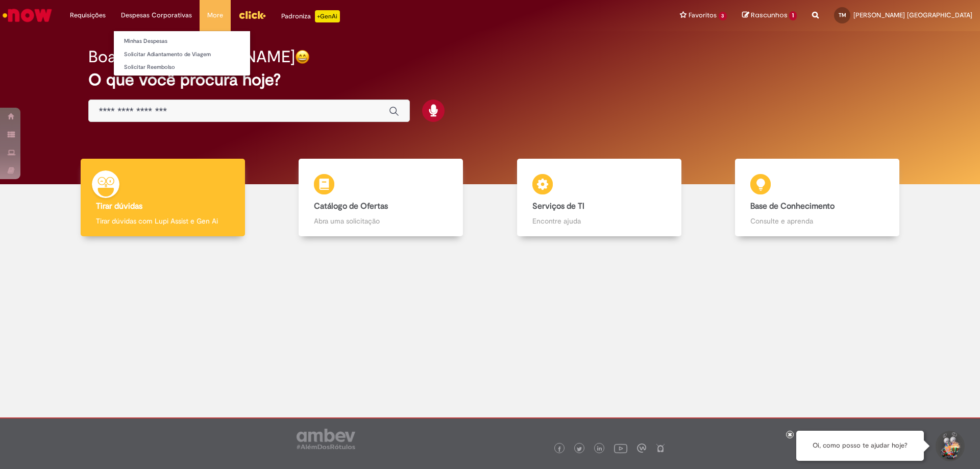 The image size is (980, 469). I want to click on img: logo_footer_facebook.png, so click(559, 449).